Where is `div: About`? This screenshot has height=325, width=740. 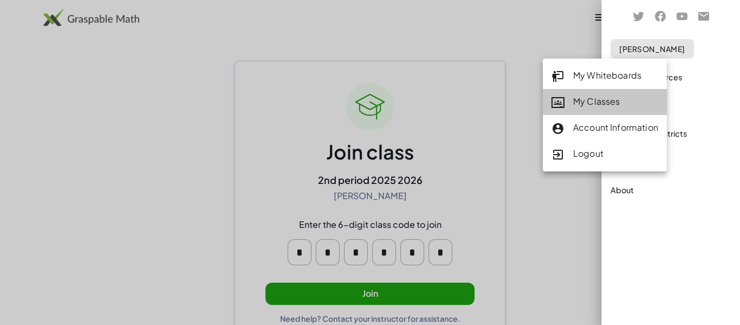 div: About is located at coordinates (671, 190).